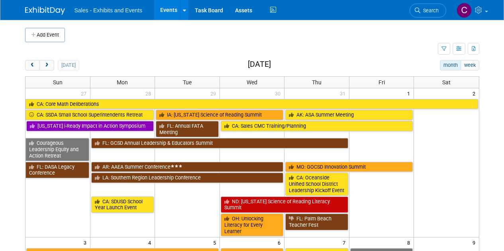 The image size is (504, 251). What do you see at coordinates (187, 167) in the screenshot?
I see `a: AR: AAEA Summer Conference` at bounding box center [187, 167].